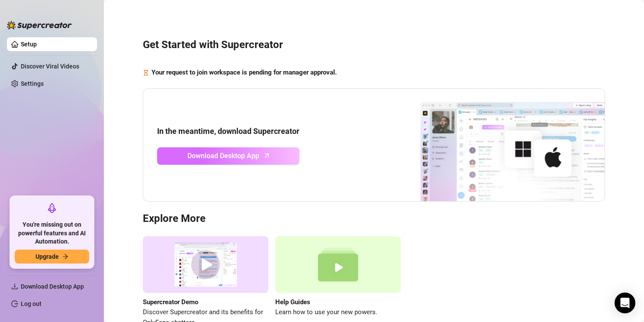 The width and height of the screenshot is (644, 322). I want to click on span: You're missing out on powerful features and AI Automation., so click(52, 233).